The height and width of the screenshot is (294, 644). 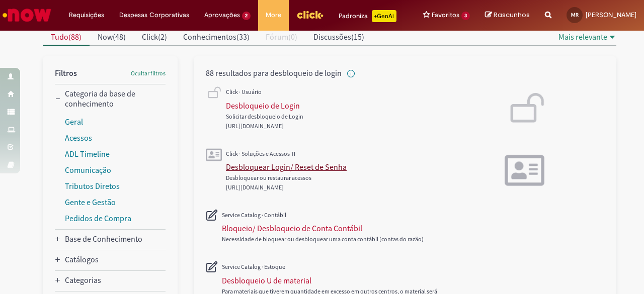 I want to click on a: Rascunhos, so click(x=507, y=15).